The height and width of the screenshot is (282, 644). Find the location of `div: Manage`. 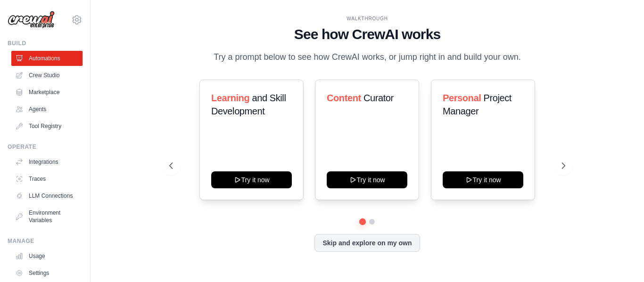

div: Manage is located at coordinates (45, 241).